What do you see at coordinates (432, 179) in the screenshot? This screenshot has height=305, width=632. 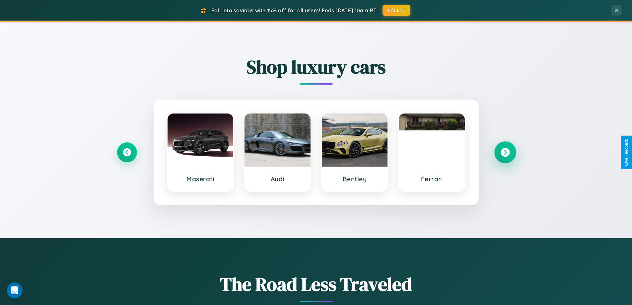 I see `h3: Ferrari` at bounding box center [432, 179].